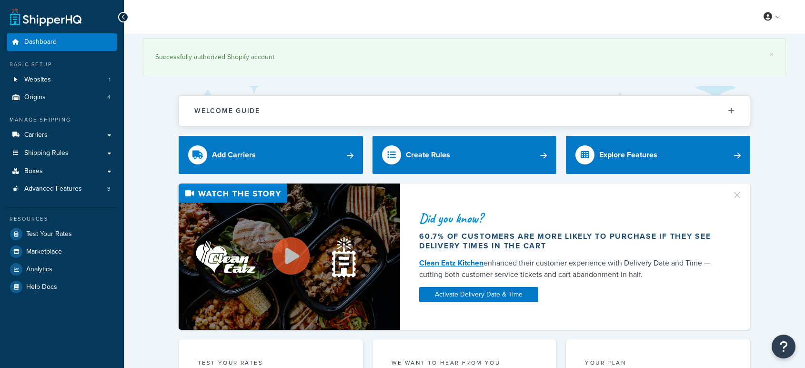 This screenshot has width=805, height=368. What do you see at coordinates (33, 171) in the screenshot?
I see `span: Boxes` at bounding box center [33, 171].